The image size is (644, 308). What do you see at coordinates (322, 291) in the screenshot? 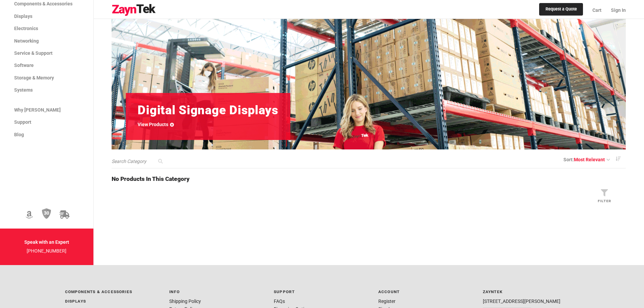
I see `p: Support` at bounding box center [322, 291].